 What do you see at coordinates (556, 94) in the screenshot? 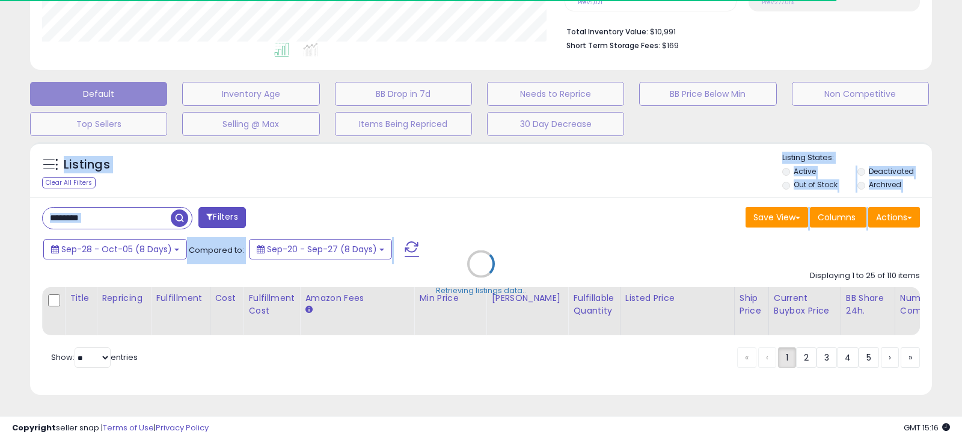
I see `button: Needs to Reprice` at bounding box center [556, 94].